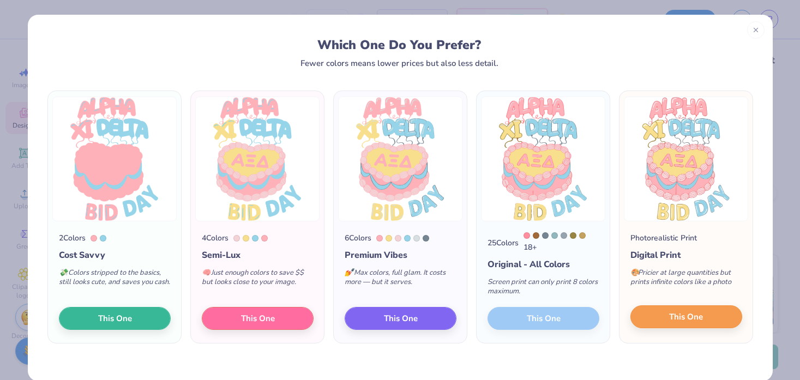 Image resolution: width=800 pixels, height=380 pixels. What do you see at coordinates (663, 238) in the screenshot?
I see `div: Photorealistic Print` at bounding box center [663, 238].